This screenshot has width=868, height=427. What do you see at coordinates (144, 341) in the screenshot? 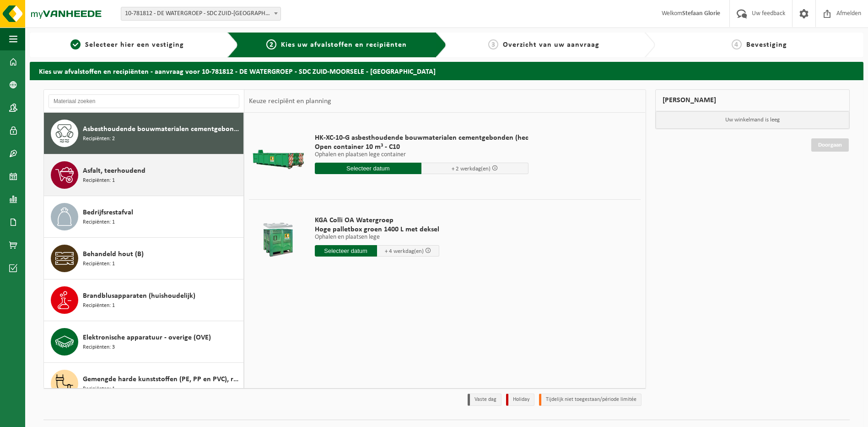
I see `button: Elektronische apparatuur - overige (OVE) Recipiënten: 3` at bounding box center [144, 341].